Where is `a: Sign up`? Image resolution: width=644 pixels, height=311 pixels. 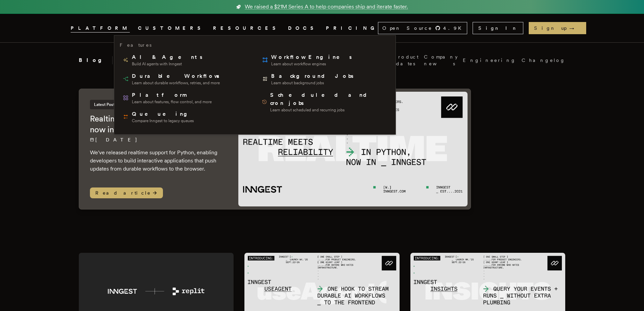
a: Sign up is located at coordinates (558, 28).